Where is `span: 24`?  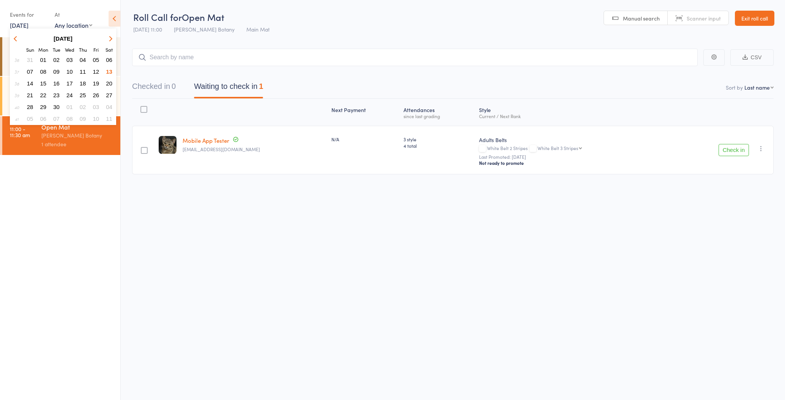
span: 24 is located at coordinates (69, 95).